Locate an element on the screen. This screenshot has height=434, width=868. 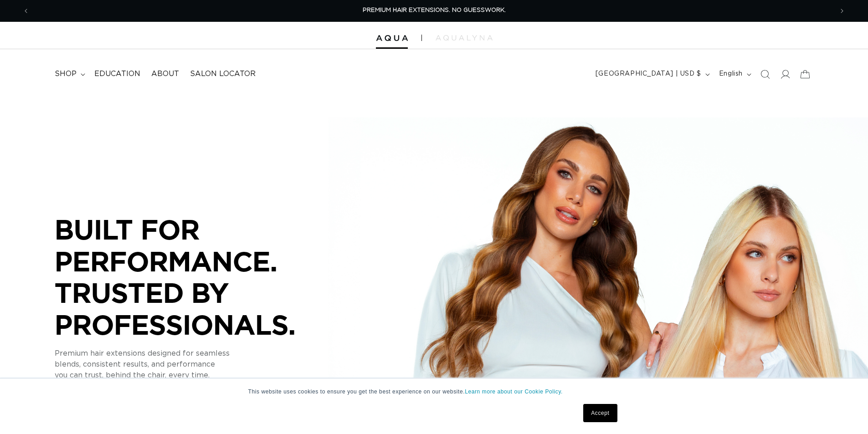
a: Salon Locator is located at coordinates (222, 74).